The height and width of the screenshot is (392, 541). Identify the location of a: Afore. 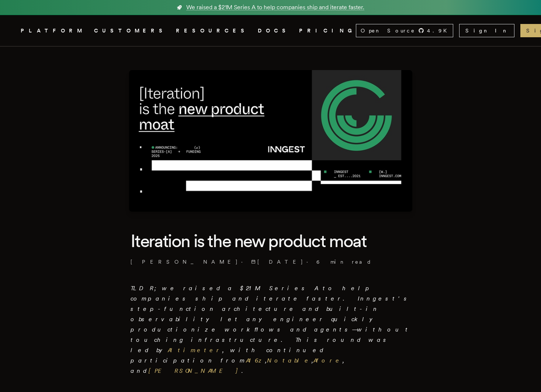
(328, 360).